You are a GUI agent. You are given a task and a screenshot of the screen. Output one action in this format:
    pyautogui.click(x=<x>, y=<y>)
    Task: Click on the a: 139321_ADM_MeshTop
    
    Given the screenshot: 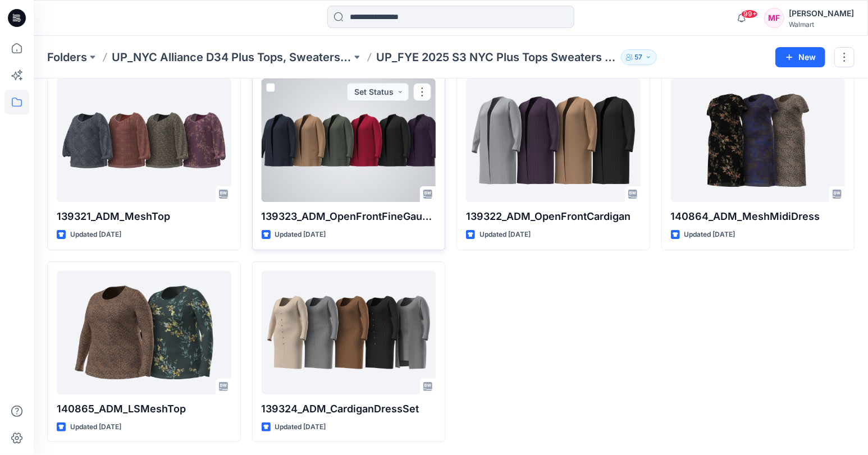 What is the action you would take?
    pyautogui.click(x=143, y=140)
    